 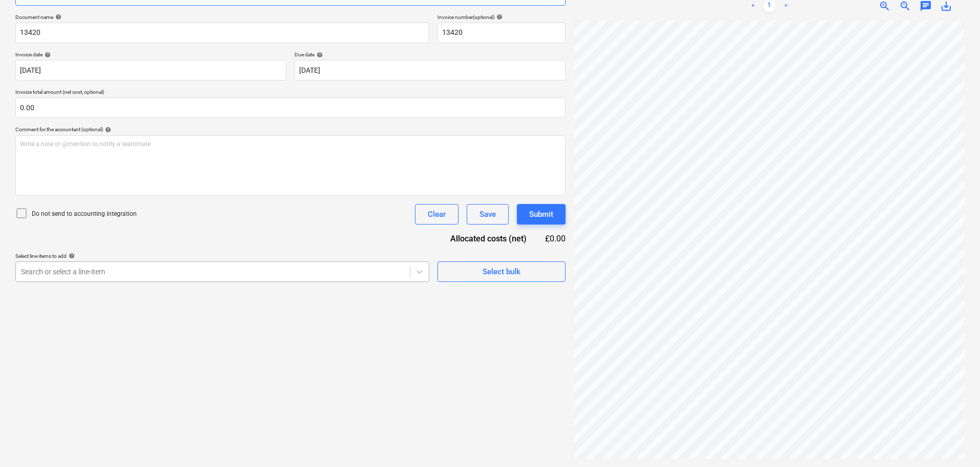 I want to click on div: £0.00, so click(x=555, y=239).